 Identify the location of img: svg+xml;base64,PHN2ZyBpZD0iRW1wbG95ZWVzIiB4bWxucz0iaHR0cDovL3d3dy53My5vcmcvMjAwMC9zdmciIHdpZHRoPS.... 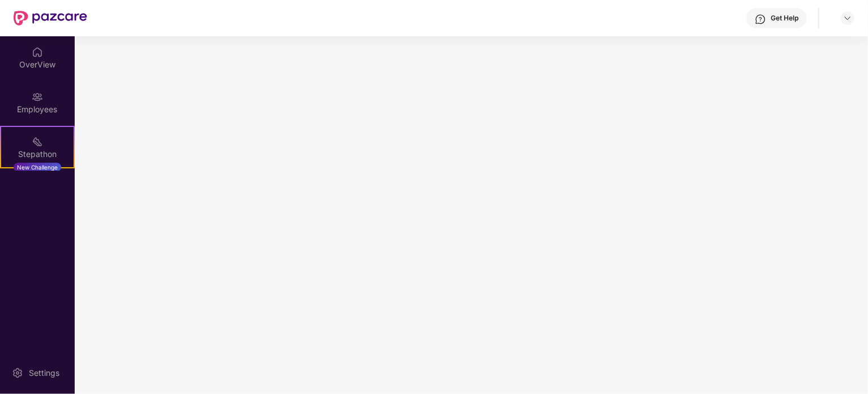
(37, 97).